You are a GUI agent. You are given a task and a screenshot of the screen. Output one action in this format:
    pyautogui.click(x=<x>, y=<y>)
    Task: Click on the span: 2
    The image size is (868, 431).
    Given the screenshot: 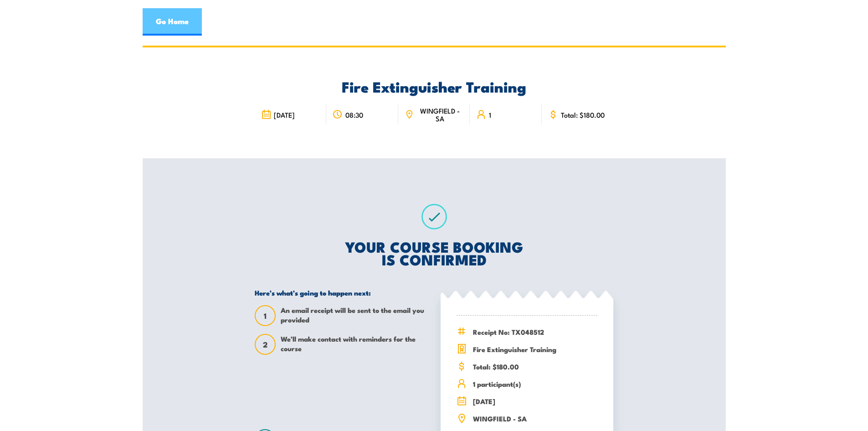 What is the action you would take?
    pyautogui.click(x=265, y=344)
    